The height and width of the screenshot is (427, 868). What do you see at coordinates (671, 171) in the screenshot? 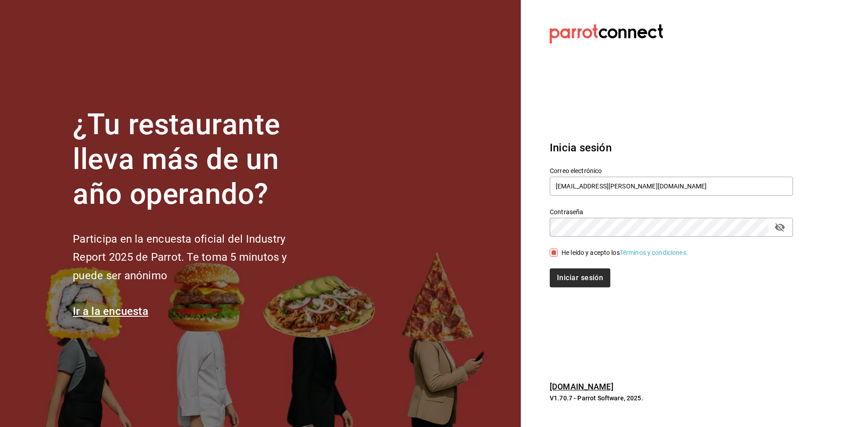
I see `label: Correo electrónico` at bounding box center [671, 171].